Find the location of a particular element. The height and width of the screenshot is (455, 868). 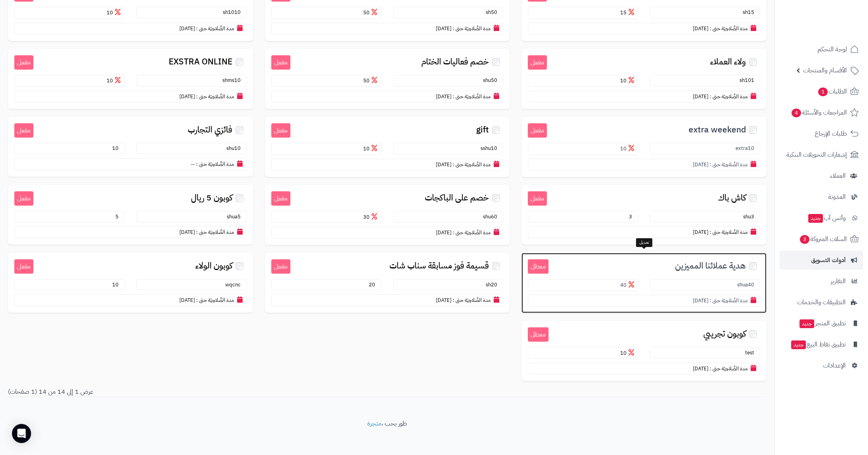

span: تطبيق نقاط البيع is located at coordinates (818, 345).